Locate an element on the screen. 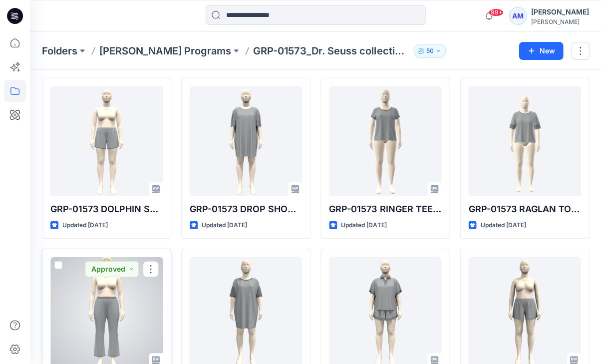 The width and height of the screenshot is (601, 364). p: GRP-01573 RINGER TEE_DEVELOPMENT is located at coordinates (385, 209).